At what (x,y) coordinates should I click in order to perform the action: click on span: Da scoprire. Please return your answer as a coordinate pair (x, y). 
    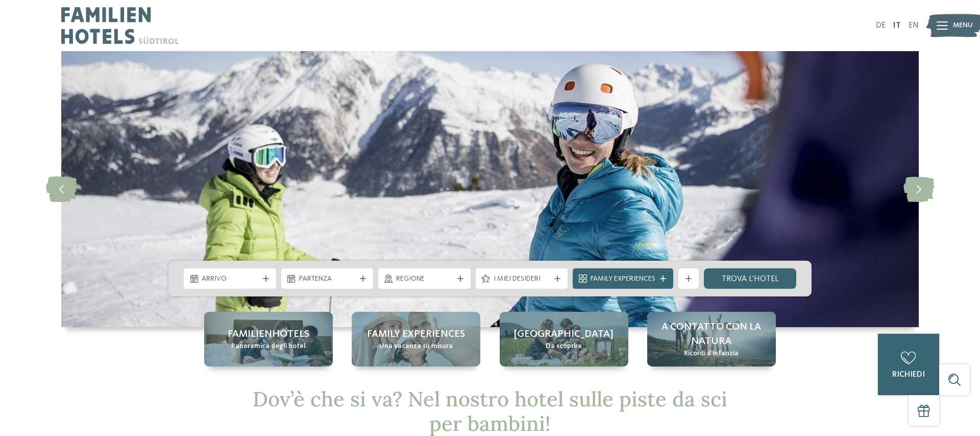
    Looking at the image, I should click on (564, 346).